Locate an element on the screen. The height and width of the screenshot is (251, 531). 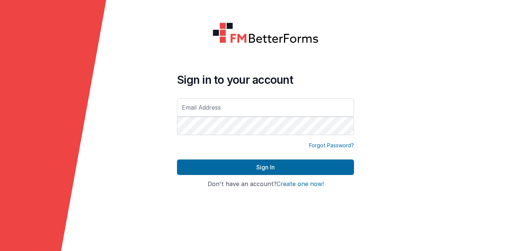
button: Sign In is located at coordinates (266, 167).